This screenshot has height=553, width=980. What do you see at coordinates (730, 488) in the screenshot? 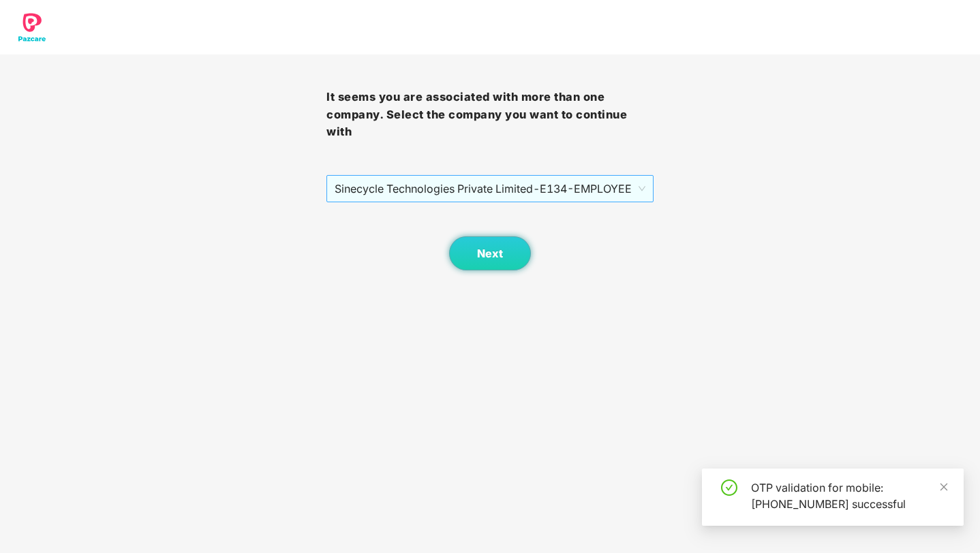
I see `span: check-circle` at bounding box center [730, 488].